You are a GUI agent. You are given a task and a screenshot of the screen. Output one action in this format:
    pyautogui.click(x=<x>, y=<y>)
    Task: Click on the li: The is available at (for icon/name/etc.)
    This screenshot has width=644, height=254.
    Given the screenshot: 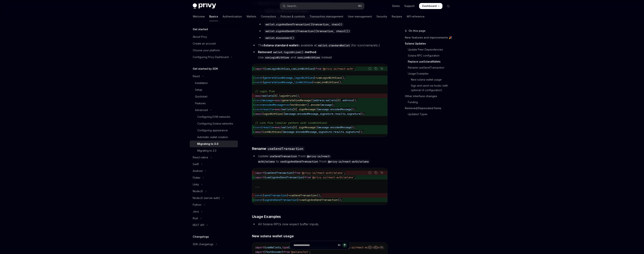 What is the action you would take?
    pyautogui.click(x=320, y=45)
    